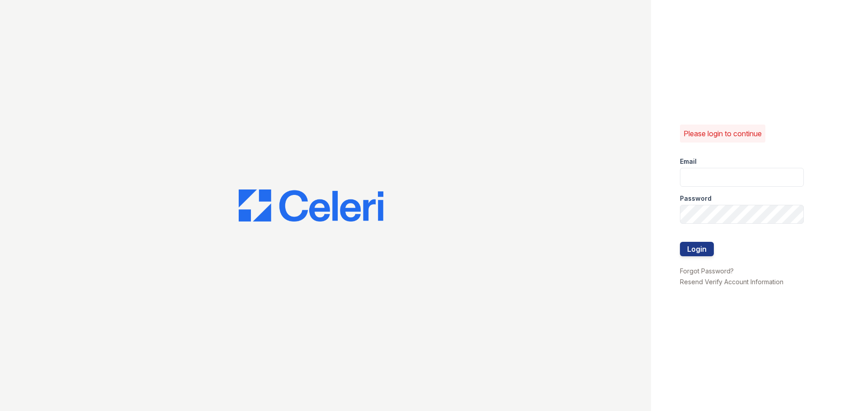  I want to click on label: Email, so click(688, 162).